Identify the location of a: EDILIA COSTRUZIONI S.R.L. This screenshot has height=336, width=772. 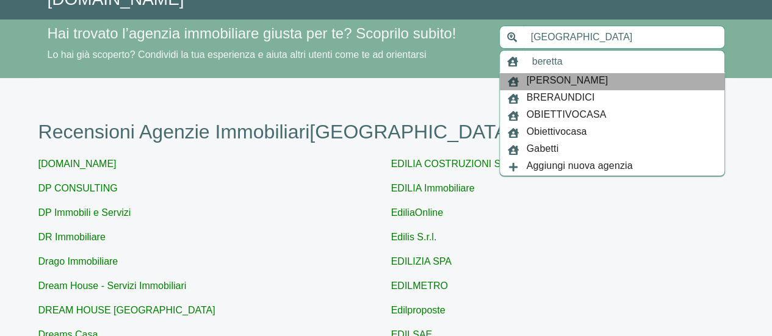
(455, 164).